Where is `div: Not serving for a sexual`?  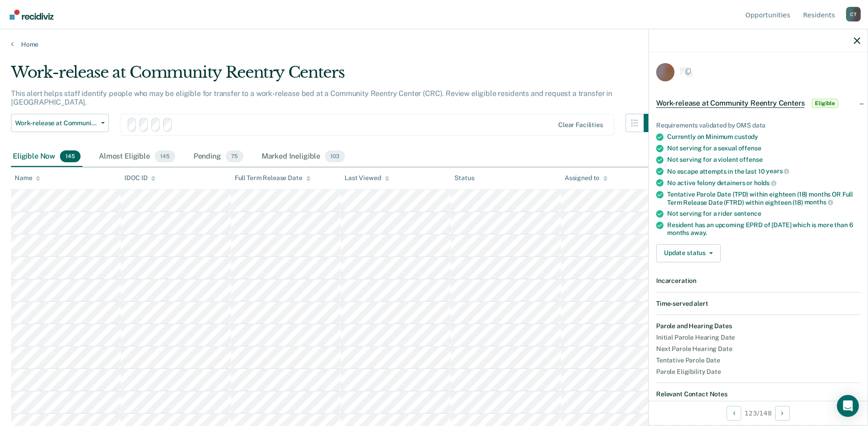 div: Not serving for a sexual is located at coordinates (764, 148).